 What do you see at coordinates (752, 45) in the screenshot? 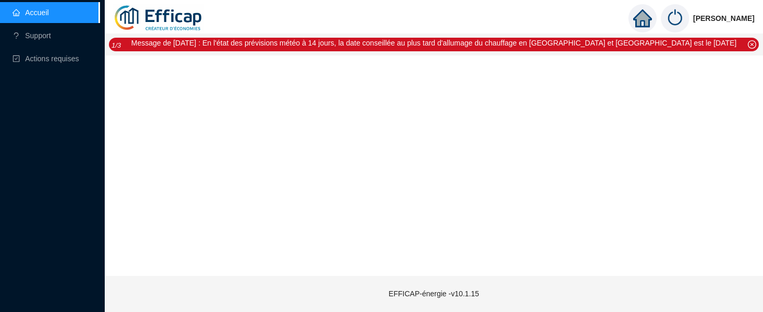
I see `span: close-circle` at bounding box center [752, 45].